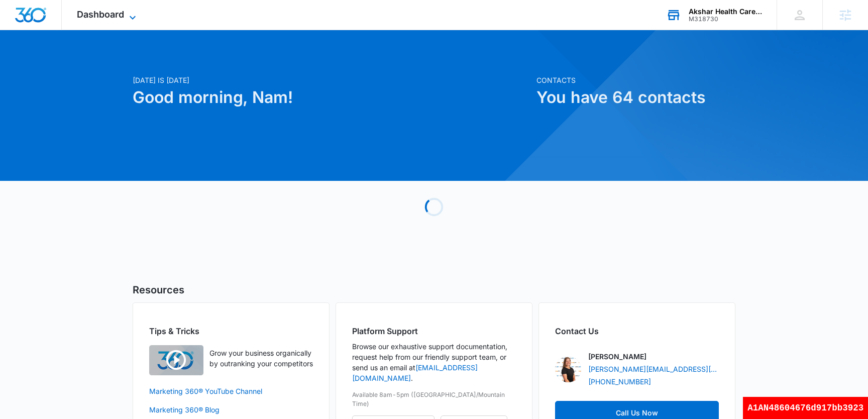 The width and height of the screenshot is (868, 419). I want to click on h2: Platform Support, so click(434, 331).